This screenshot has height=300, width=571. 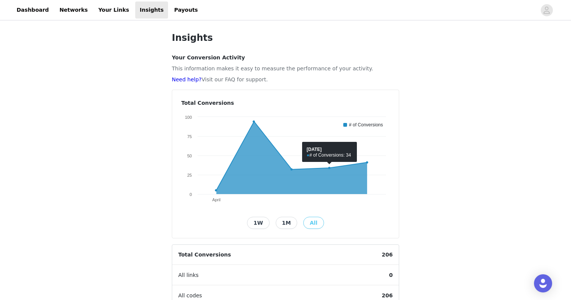 I want to click on h4: Total Conversions, so click(x=286, y=103).